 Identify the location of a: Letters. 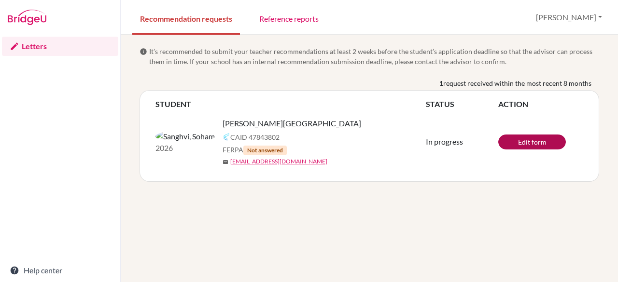
(60, 46).